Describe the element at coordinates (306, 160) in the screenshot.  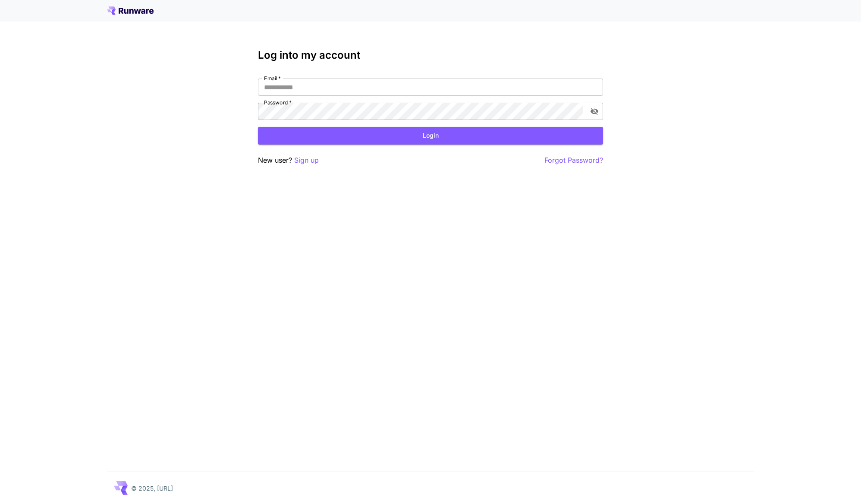
I see `button: Sign up` at that location.